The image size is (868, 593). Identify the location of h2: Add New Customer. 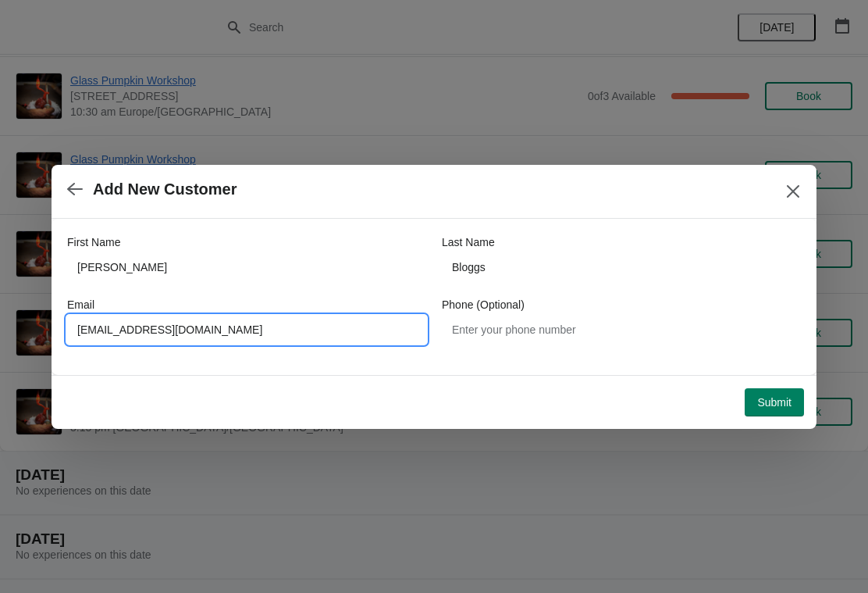
(165, 189).